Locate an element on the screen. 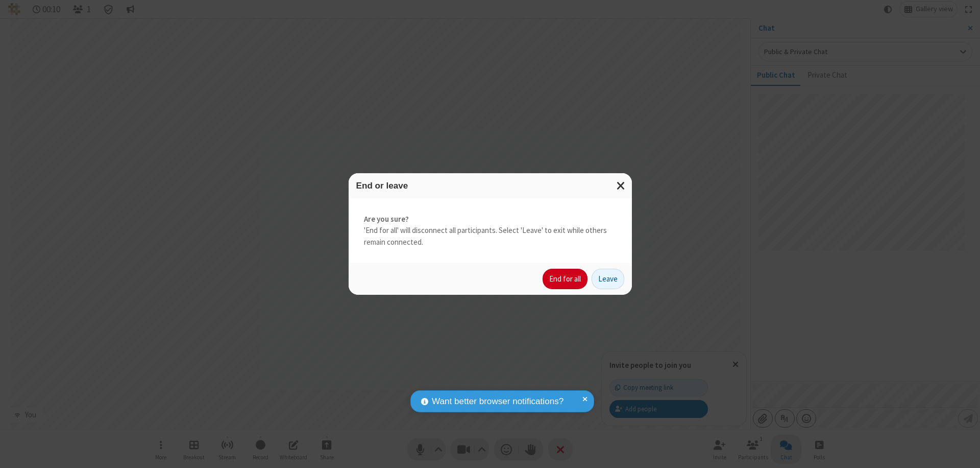 The height and width of the screenshot is (468, 980). div: 'End for all' will disconnect all participants. Select 'Leave' to exit while others remain connec... is located at coordinates (490, 231).